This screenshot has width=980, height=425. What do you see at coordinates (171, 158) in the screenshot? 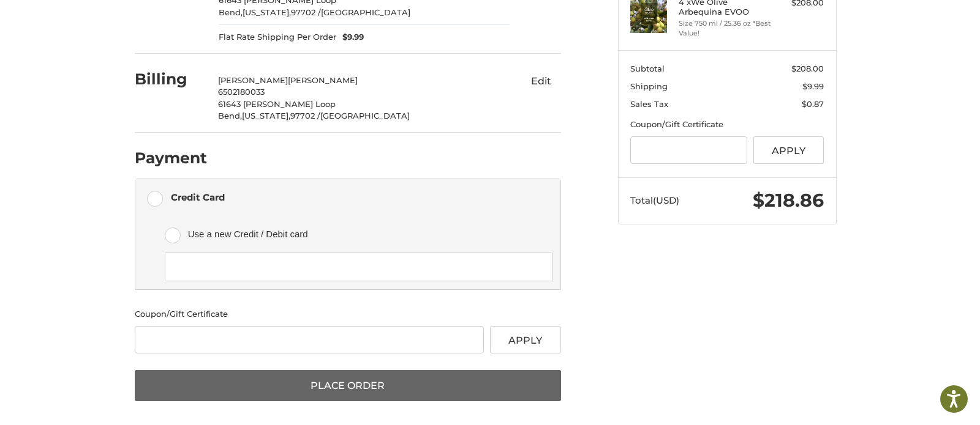
I see `h2: Payment` at bounding box center [171, 158].